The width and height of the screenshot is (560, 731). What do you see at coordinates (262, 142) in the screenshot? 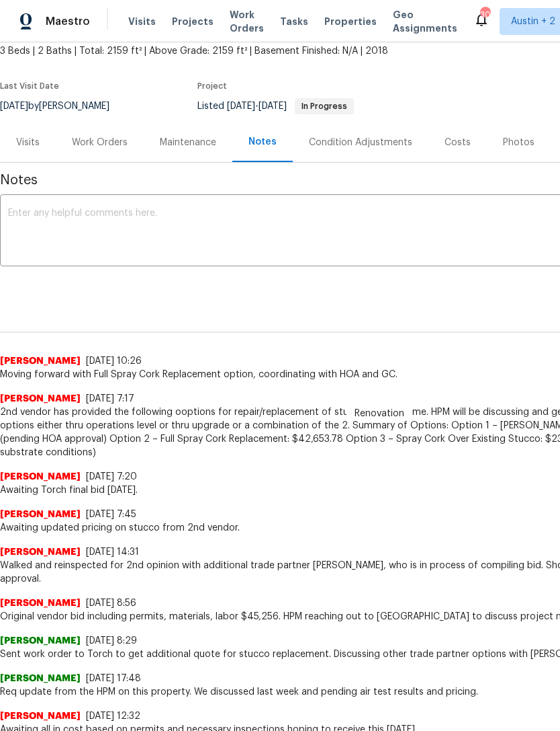
I see `div: Notes` at bounding box center [262, 142].